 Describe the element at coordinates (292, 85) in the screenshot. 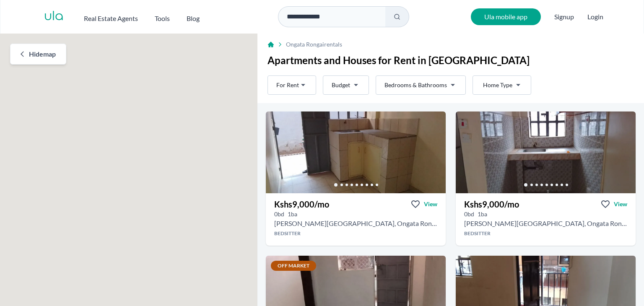

I see `button: For Rent` at that location.